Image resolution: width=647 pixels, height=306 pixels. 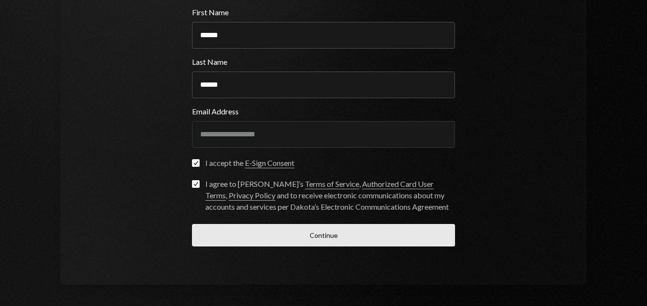 What do you see at coordinates (323, 62) in the screenshot?
I see `label: Last Name` at bounding box center [323, 62].